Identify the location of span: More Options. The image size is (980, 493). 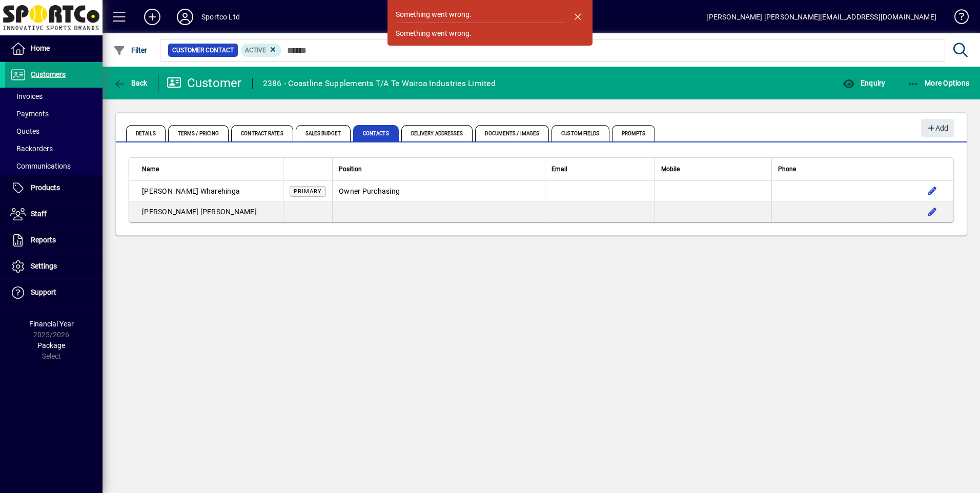
(938, 83).